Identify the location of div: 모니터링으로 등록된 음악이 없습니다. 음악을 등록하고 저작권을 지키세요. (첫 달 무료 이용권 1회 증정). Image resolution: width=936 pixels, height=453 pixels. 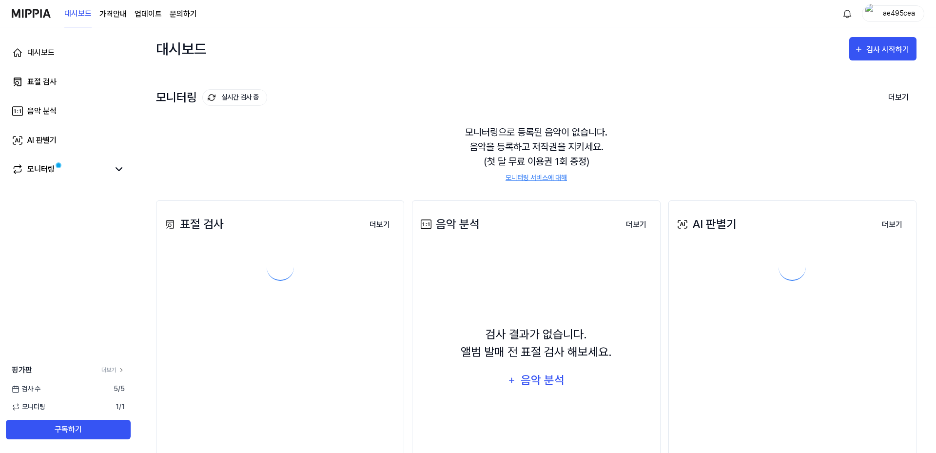
(536, 154).